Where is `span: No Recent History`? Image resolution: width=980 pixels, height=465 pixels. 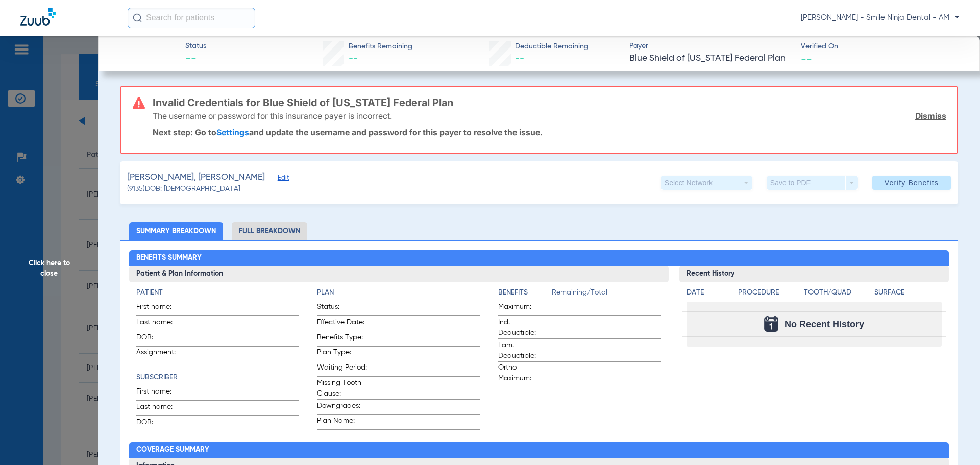
span: No Recent History is located at coordinates (824, 324).